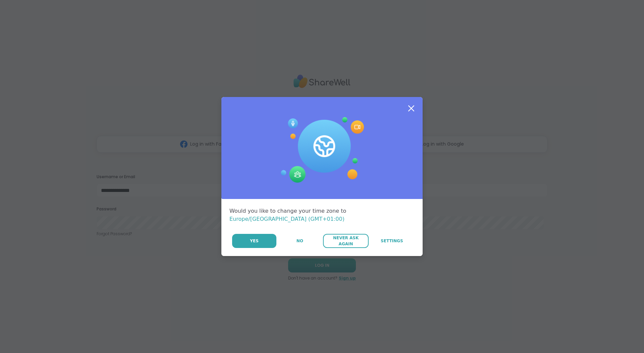 This screenshot has width=644, height=353. What do you see at coordinates (345, 241) in the screenshot?
I see `span: Never Ask Again` at bounding box center [345, 241].